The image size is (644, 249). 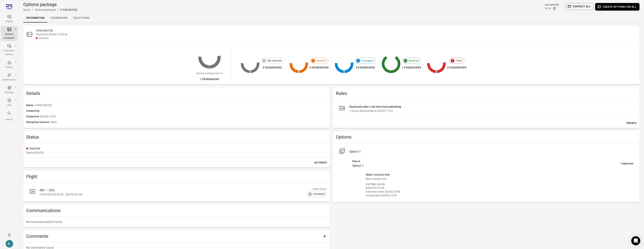 I want to click on h1: Options package, so click(x=51, y=4).